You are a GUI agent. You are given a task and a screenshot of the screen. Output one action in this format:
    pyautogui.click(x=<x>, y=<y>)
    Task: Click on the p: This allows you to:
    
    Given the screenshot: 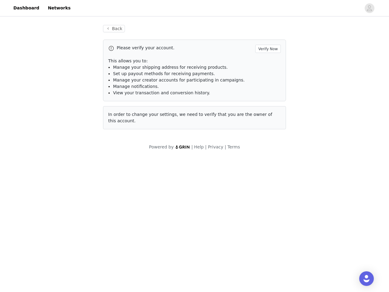 What is the action you would take?
    pyautogui.click(x=194, y=61)
    